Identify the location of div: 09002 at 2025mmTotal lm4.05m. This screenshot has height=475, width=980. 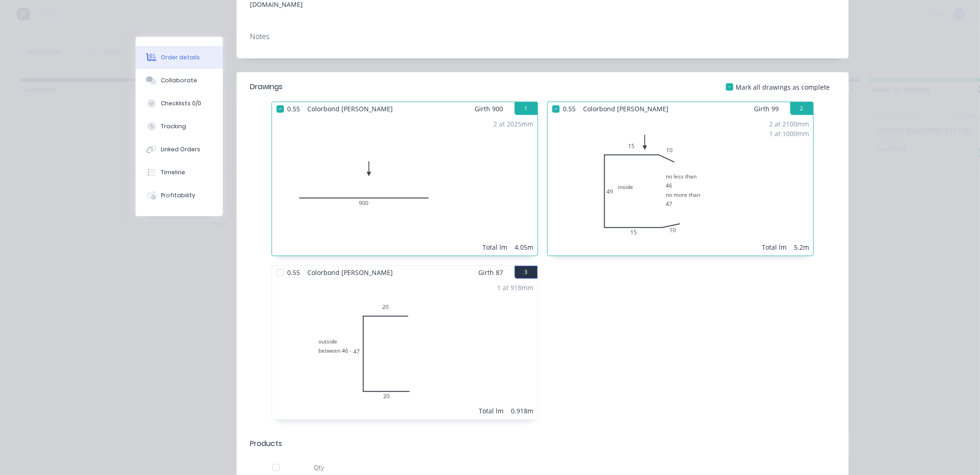
(405, 186).